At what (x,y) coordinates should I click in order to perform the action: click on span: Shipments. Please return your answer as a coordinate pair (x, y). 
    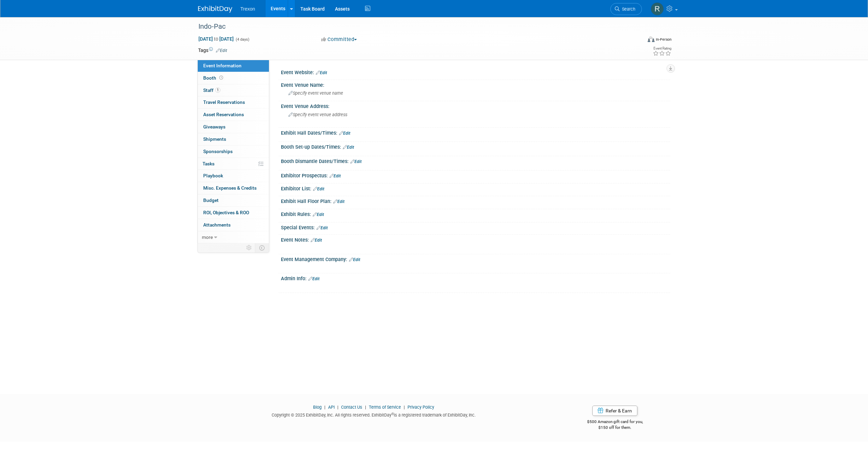
    Looking at the image, I should click on (215, 139).